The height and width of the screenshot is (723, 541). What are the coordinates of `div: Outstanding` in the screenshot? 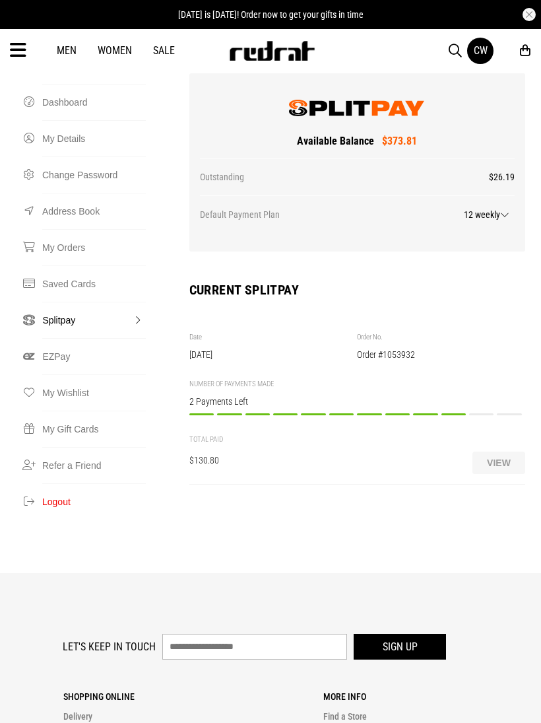 It's located at (357, 176).